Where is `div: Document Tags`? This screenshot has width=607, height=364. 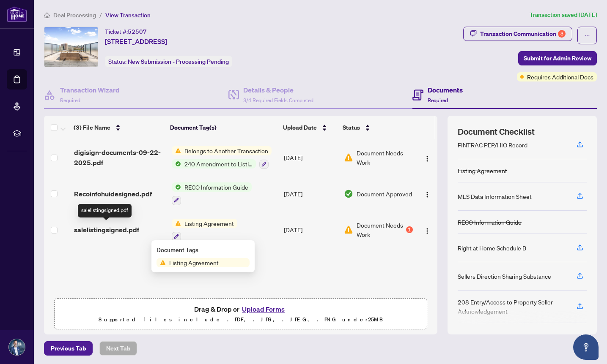 div: Document Tags is located at coordinates (203, 250).